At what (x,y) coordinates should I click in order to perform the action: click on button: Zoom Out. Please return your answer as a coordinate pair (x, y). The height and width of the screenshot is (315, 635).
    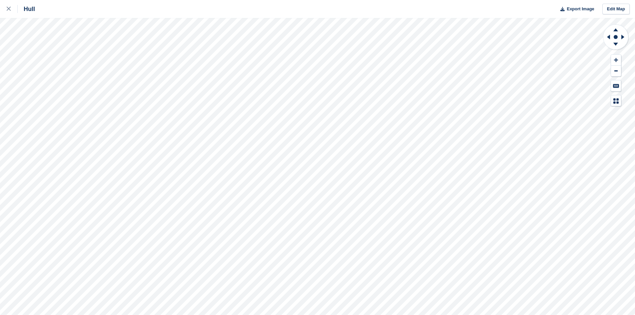
    Looking at the image, I should click on (616, 71).